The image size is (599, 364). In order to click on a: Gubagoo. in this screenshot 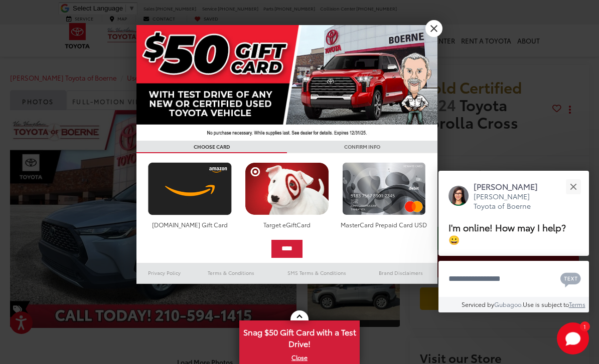, I will do `click(508, 304)`.